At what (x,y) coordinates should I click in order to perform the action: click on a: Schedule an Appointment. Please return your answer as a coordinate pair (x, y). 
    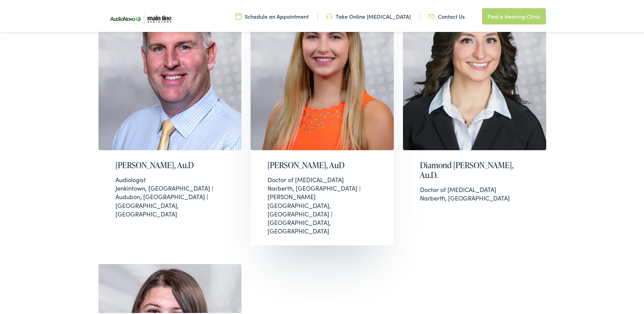
    Looking at the image, I should click on (272, 15).